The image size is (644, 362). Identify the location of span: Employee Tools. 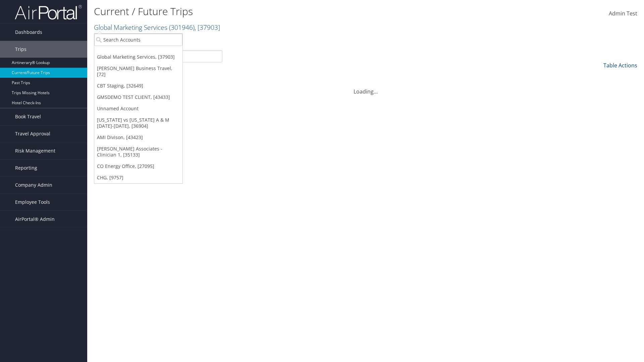
(33, 202).